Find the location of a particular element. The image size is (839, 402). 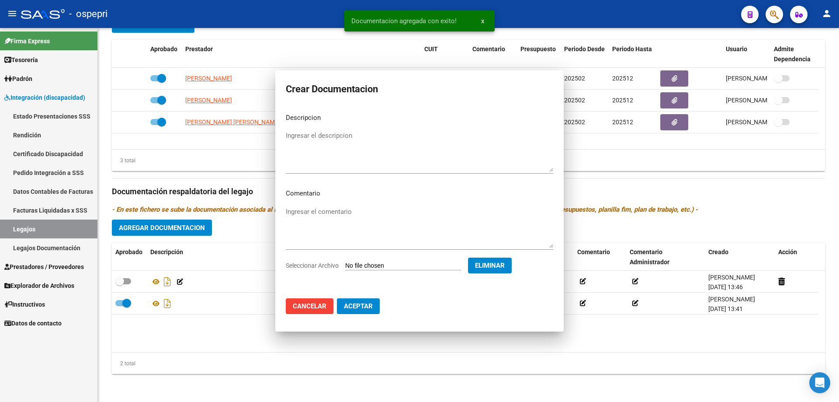

h3: Documentación respaldatoria del legajo is located at coordinates (469, 191).